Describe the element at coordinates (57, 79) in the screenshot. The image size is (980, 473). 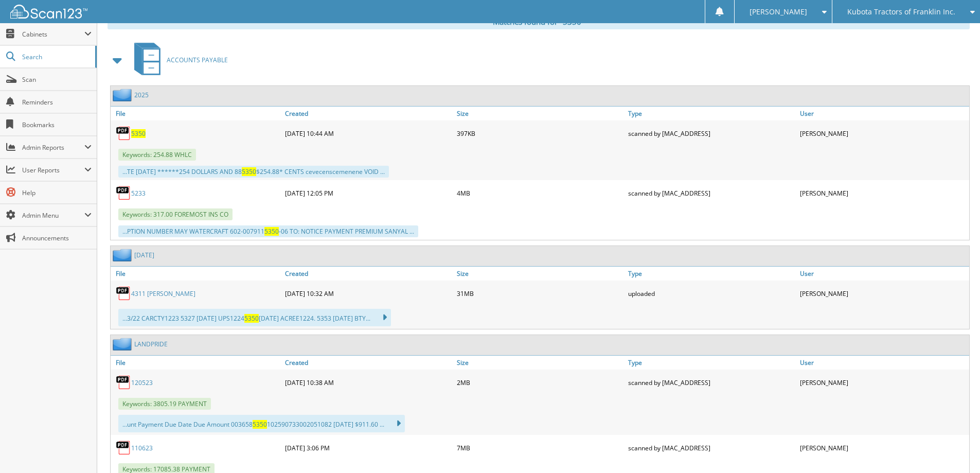
I see `span: Scan` at that location.